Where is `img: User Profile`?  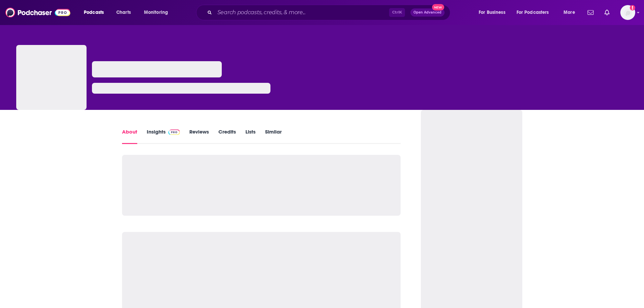 img: User Profile is located at coordinates (628, 13).